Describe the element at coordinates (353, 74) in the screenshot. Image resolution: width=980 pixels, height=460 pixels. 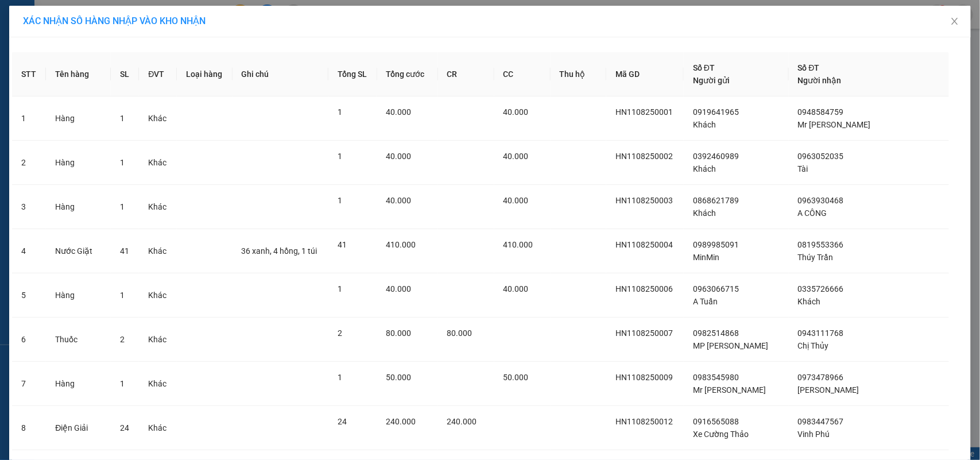
I see `th: Tổng SL` at that location.